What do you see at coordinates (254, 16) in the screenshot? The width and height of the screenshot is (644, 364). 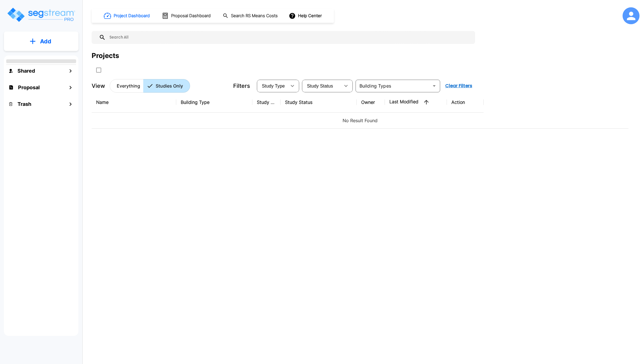 I see `h1: Search RS Means Costs` at bounding box center [254, 16].